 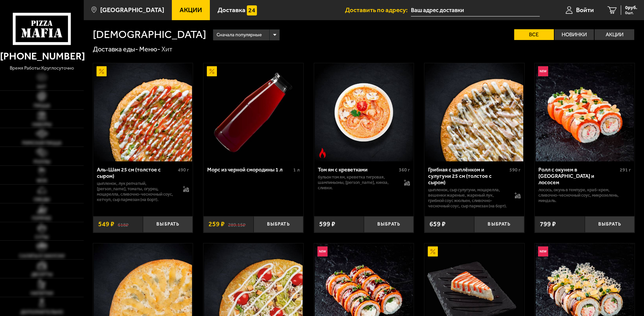 What do you see at coordinates (42, 256) in the screenshot?
I see `span: Салаты и закуски` at bounding box center [42, 256].